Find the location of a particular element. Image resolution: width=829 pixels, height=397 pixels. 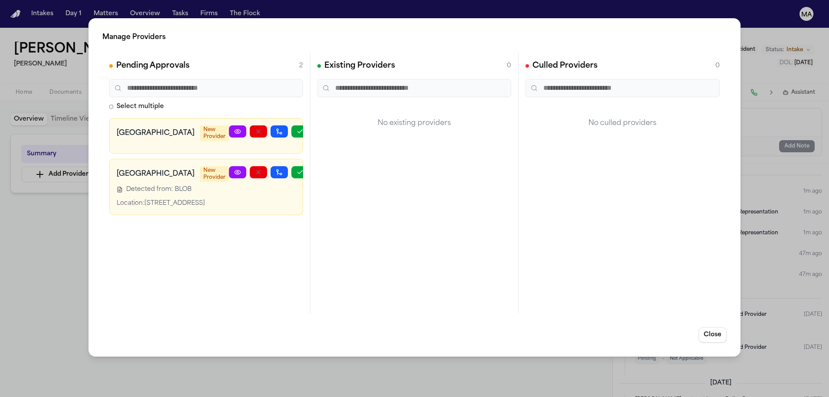

input: Select multiple is located at coordinates (111, 106).